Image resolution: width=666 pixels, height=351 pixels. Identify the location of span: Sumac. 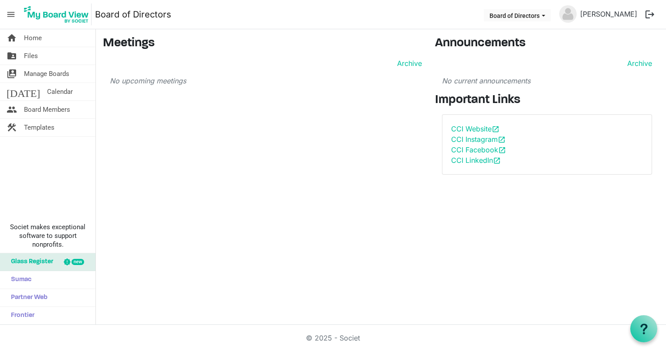
(19, 279).